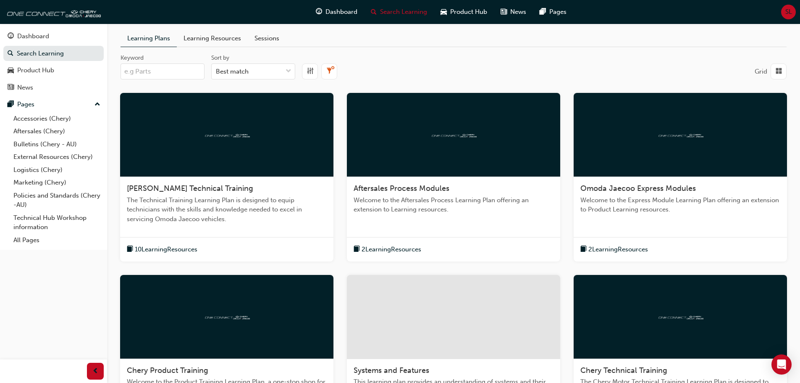 This screenshot has height=383, width=800. What do you see at coordinates (342, 12) in the screenshot?
I see `span: Dashboard` at bounding box center [342, 12].